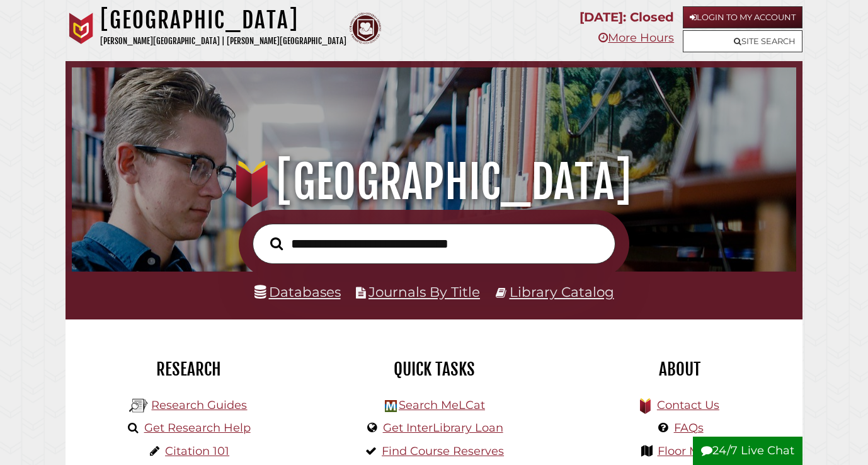 This screenshot has height=465, width=868. I want to click on a: Get Research Help, so click(197, 428).